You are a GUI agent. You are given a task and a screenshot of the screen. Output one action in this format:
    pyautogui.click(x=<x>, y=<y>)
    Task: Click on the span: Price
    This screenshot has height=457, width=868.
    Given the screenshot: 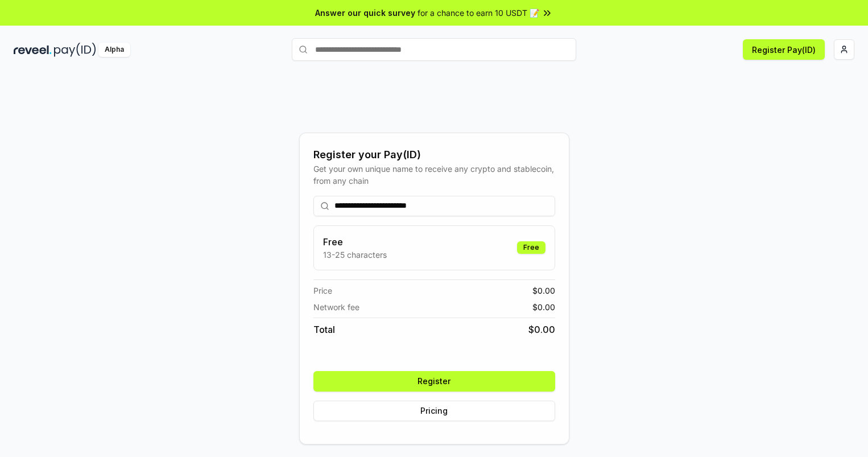 What is the action you would take?
    pyautogui.click(x=322, y=290)
    